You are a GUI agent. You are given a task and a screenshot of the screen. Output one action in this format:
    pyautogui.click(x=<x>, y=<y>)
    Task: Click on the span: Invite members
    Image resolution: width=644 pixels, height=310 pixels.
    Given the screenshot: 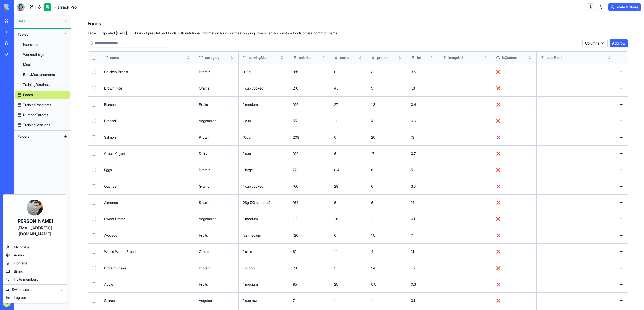 What is the action you would take?
    pyautogui.click(x=26, y=279)
    